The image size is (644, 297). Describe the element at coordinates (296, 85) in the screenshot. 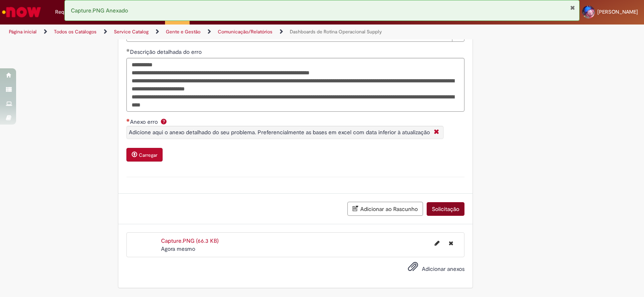

I see `textarea: Descrição detalhada do erro` at that location.